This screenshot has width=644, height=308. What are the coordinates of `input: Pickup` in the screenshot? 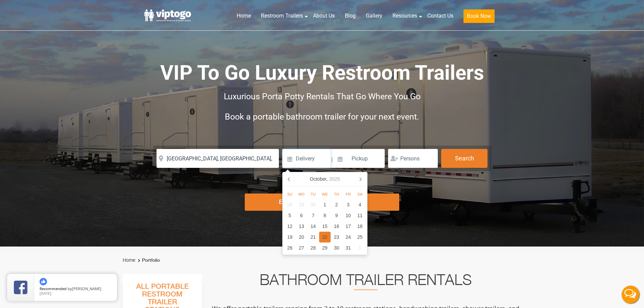 It's located at (359, 158).